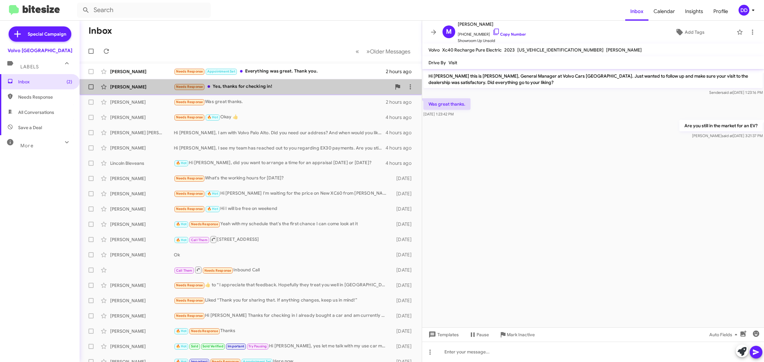 The height and width of the screenshot is (362, 764). I want to click on span: Volvo, so click(434, 50).